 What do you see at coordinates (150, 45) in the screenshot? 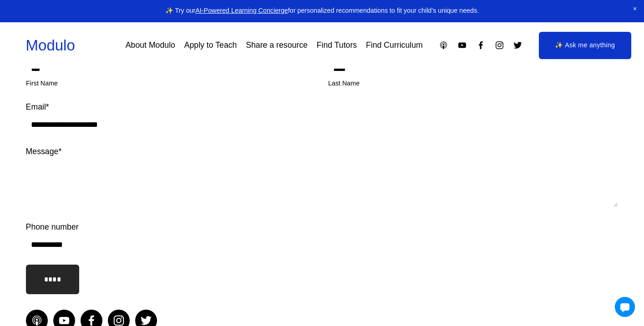
I see `a: About Modulo` at bounding box center [150, 45].